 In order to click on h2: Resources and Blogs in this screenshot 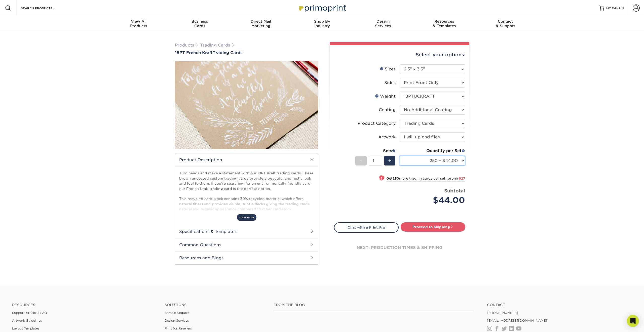, I will do `click(247, 258)`.